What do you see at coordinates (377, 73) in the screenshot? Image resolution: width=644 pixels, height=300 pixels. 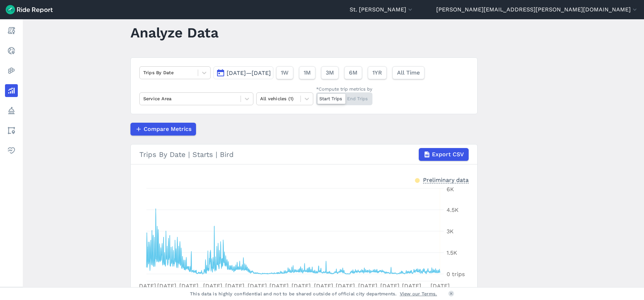 I see `span: 1YR` at bounding box center [377, 73].